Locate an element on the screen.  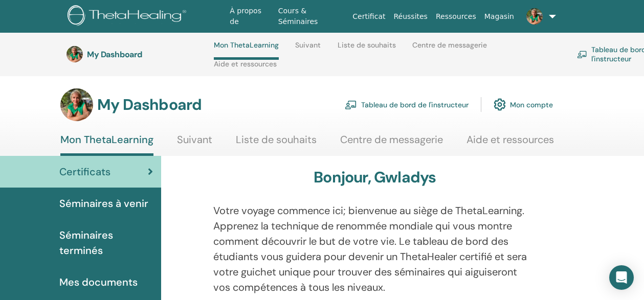
span: Certificats is located at coordinates (85, 172).